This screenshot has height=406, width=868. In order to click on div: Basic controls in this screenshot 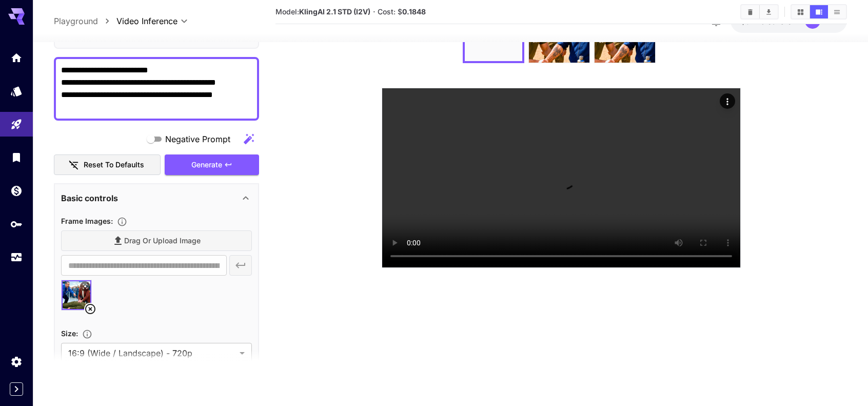, I will do `click(156, 198)`.